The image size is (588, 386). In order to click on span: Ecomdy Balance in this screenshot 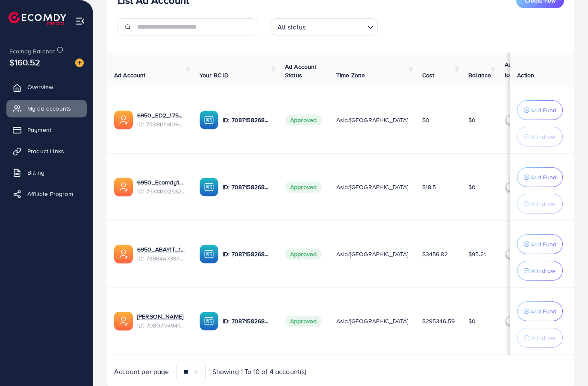, I will do `click(33, 51)`.